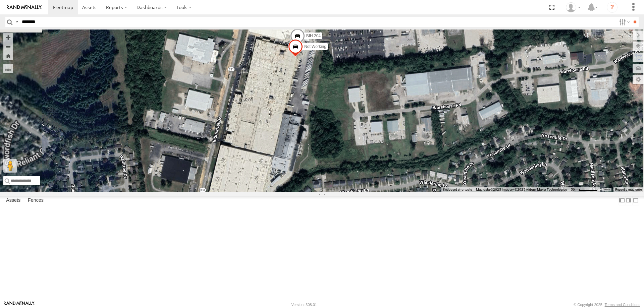 The width and height of the screenshot is (644, 308). I want to click on button: Zoom Home, so click(8, 56).